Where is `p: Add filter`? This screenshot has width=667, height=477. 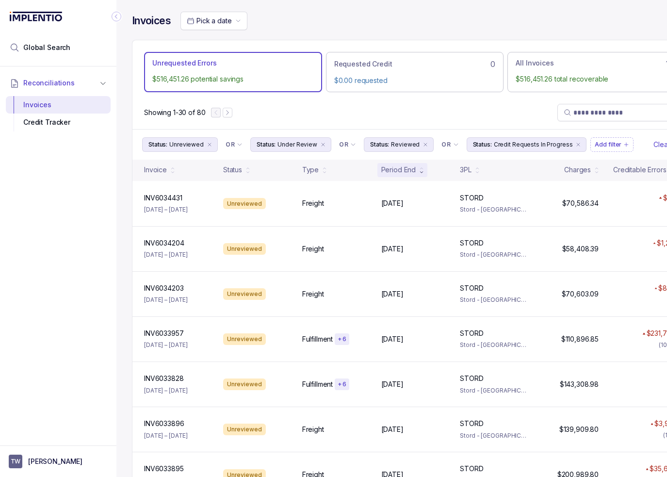 p: Add filter is located at coordinates (608, 144).